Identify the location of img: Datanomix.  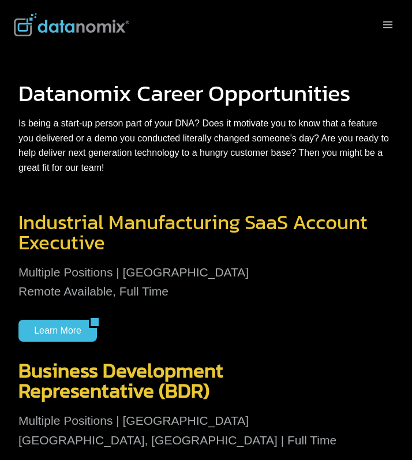
(72, 25).